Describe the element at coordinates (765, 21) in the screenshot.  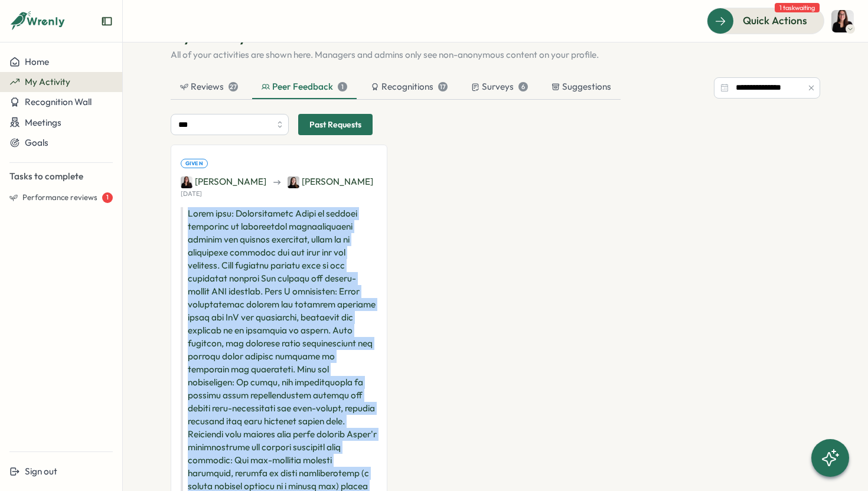
I see `button: Quick Actions` at that location.